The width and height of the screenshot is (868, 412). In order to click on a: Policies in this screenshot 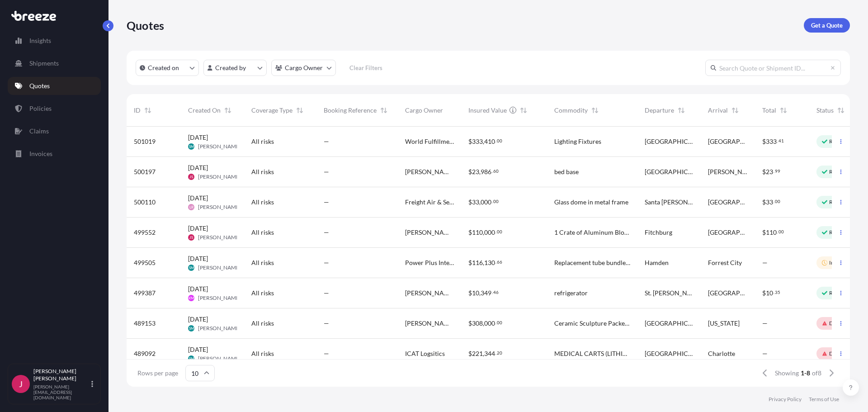, I will do `click(54, 108)`.